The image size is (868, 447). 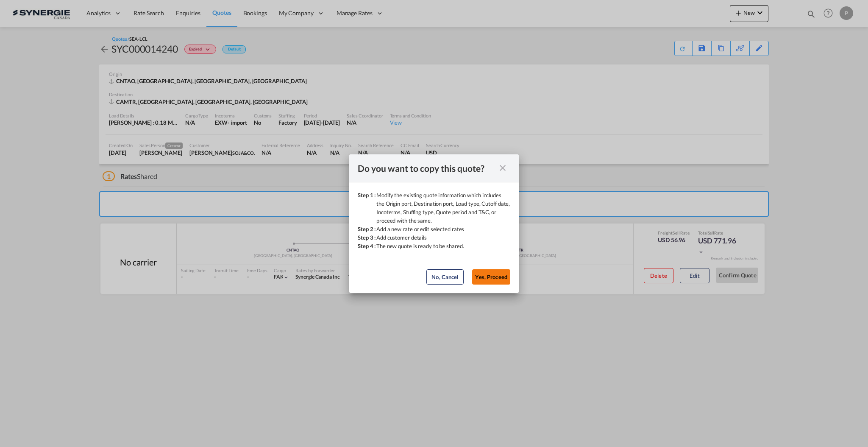 What do you see at coordinates (427, 168) in the screenshot?
I see `div: Do you want to copy this quote?` at bounding box center [427, 168].